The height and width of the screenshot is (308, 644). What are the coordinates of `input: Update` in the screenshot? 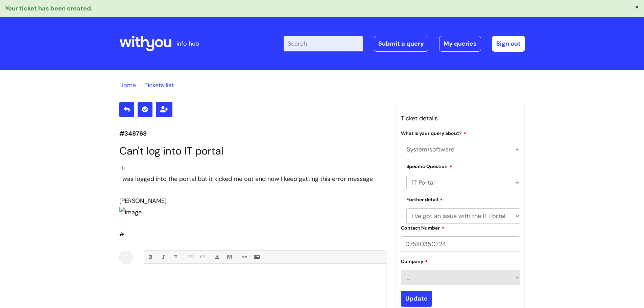 It's located at (416, 298).